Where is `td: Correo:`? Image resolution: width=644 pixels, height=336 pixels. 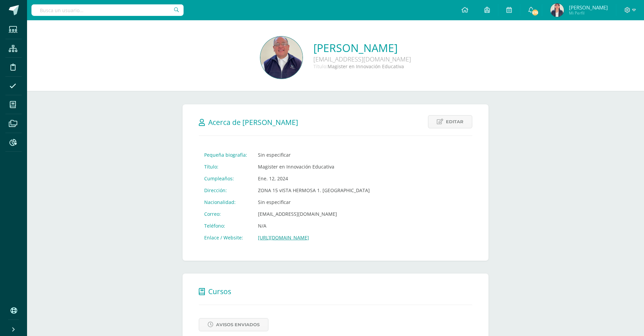 td: Correo: is located at coordinates (225, 214).